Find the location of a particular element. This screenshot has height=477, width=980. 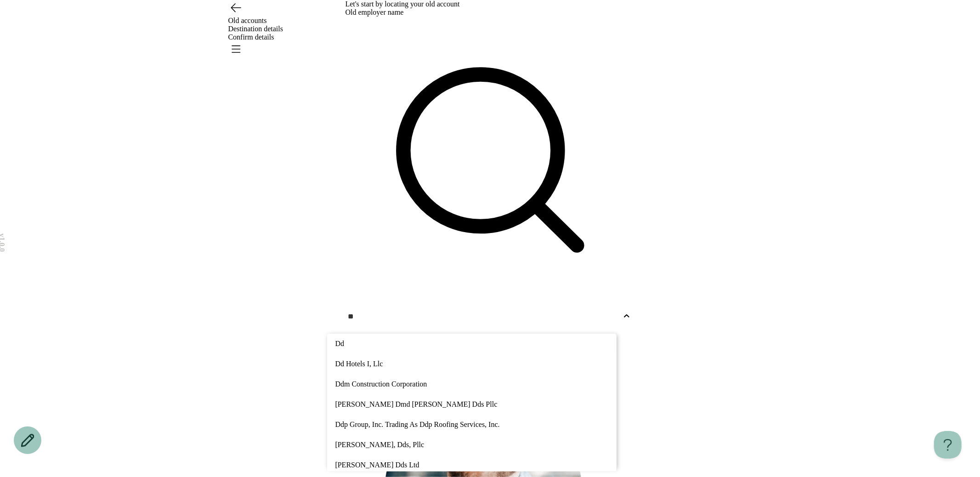

p: Ddm Construction Corporation is located at coordinates (472, 384).